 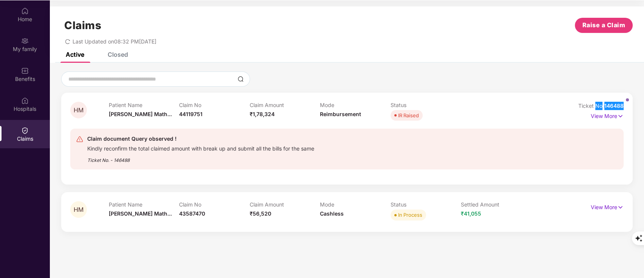 What do you see at coordinates (68, 41) in the screenshot?
I see `span: redo` at bounding box center [68, 41].